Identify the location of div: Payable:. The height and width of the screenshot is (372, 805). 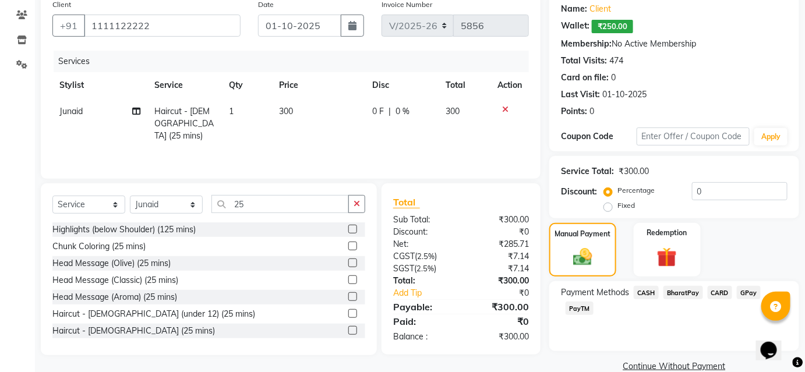
(423, 307).